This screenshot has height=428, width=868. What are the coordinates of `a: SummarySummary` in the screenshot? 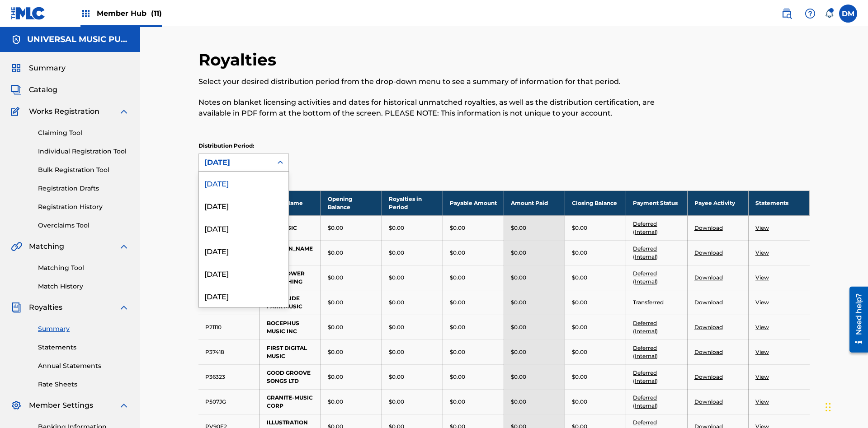 It's located at (38, 68).